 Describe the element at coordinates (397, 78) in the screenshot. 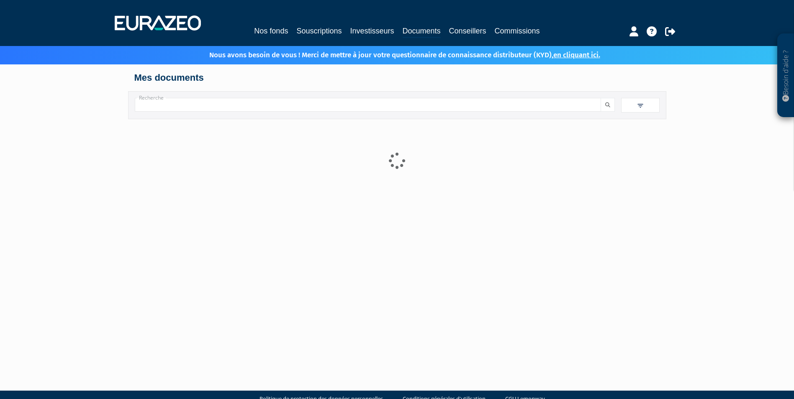

I see `h4: Mes documents` at that location.